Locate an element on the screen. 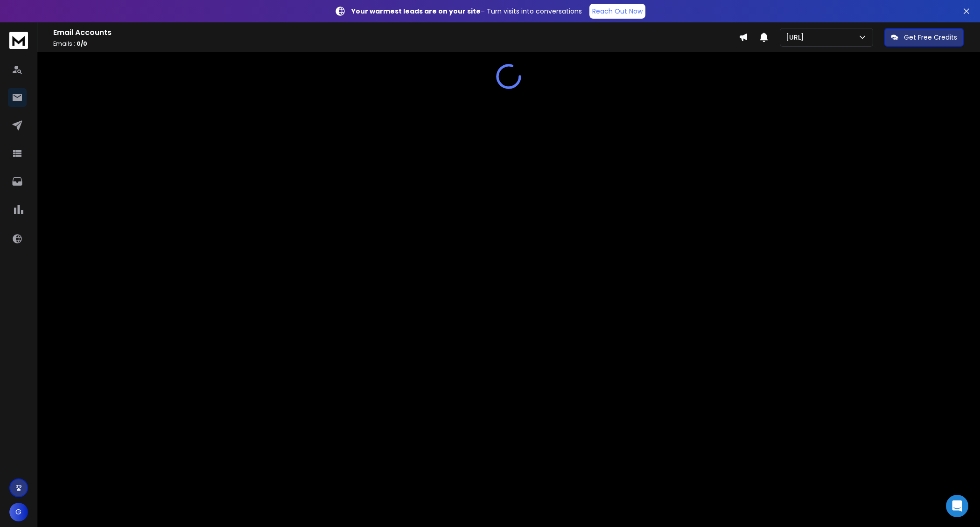 The image size is (980, 527). strong: Your warmest leads are on your site is located at coordinates (415, 12).